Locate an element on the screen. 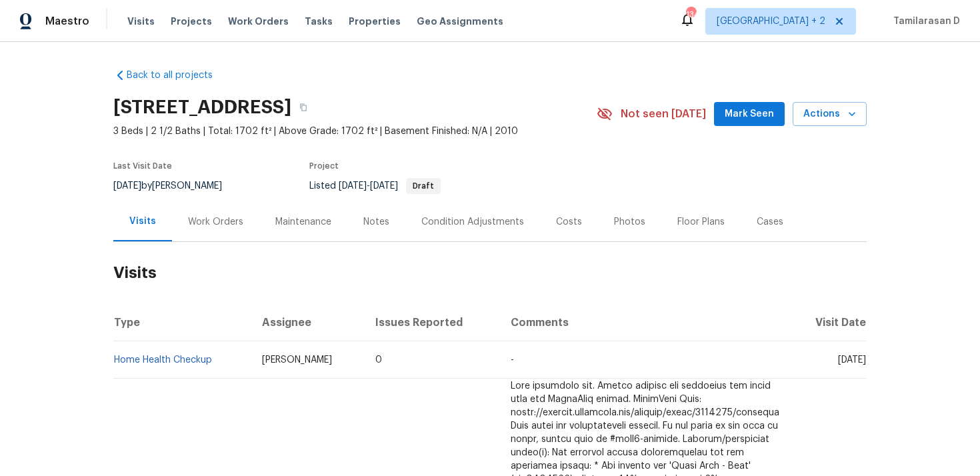 The image size is (980, 476). button: Mark Seen is located at coordinates (750, 114).